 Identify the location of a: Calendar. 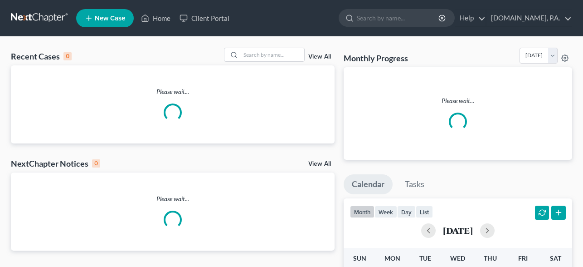
(368, 184).